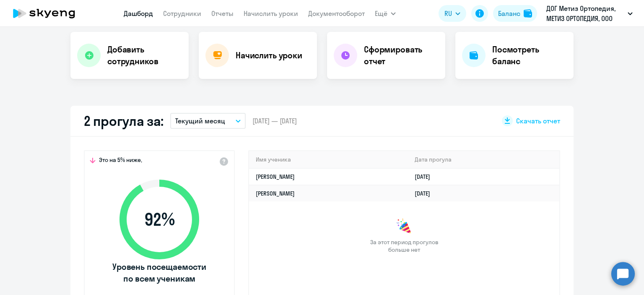  What do you see at coordinates (538, 121) in the screenshot?
I see `span: Скачать отчет` at bounding box center [538, 121].